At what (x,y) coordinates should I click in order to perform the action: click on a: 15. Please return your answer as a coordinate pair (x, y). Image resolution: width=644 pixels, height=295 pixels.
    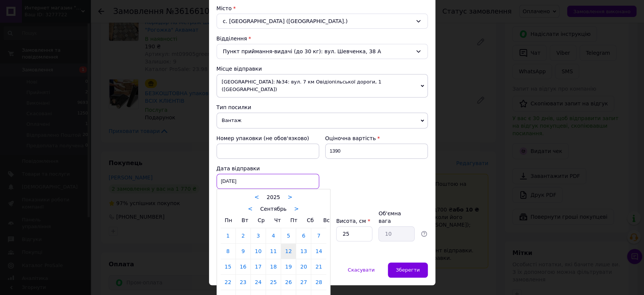
    Looking at the image, I should click on (228, 267).